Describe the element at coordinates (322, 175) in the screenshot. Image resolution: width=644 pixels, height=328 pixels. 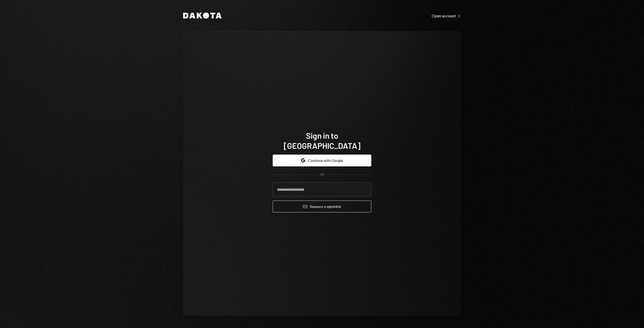
I see `div: OR` at that location.